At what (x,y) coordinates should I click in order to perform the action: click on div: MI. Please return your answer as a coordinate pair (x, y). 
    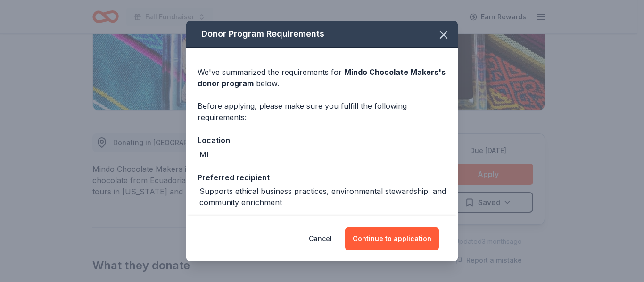
    Looking at the image, I should click on (204, 155).